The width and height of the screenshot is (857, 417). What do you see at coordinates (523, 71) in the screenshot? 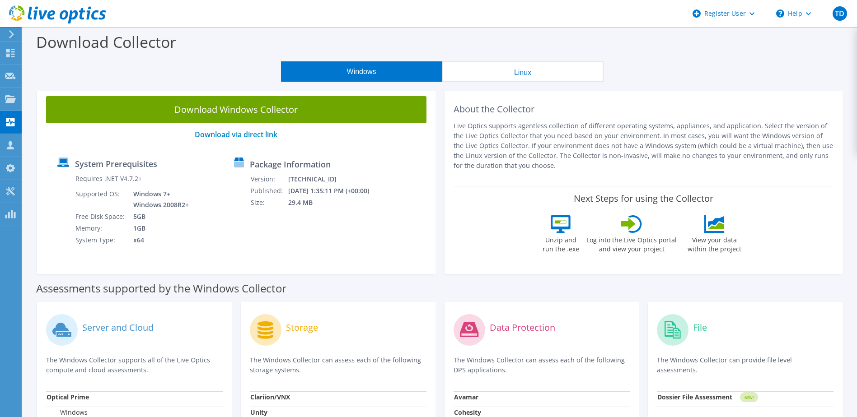
I see `button: Linux` at bounding box center [523, 71].